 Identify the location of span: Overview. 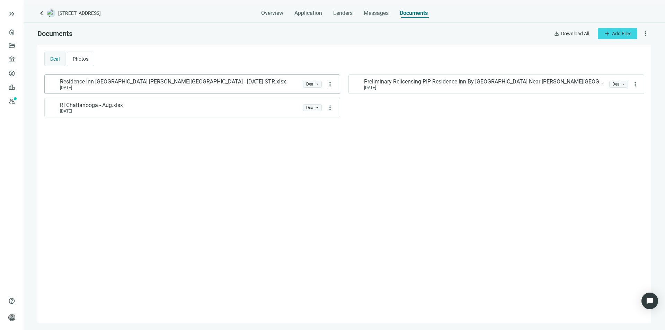
(272, 13).